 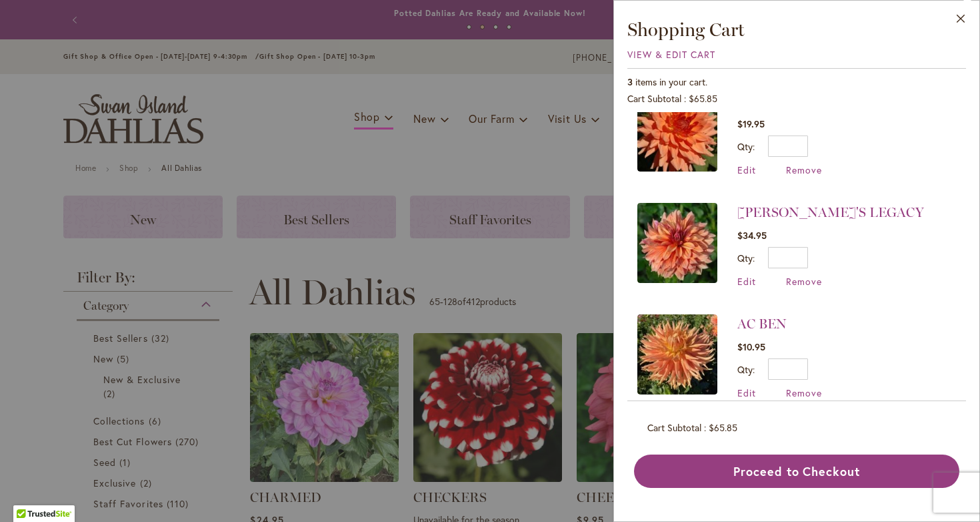 What do you see at coordinates (672, 54) in the screenshot?
I see `span: View & Edit Cart` at bounding box center [672, 54].